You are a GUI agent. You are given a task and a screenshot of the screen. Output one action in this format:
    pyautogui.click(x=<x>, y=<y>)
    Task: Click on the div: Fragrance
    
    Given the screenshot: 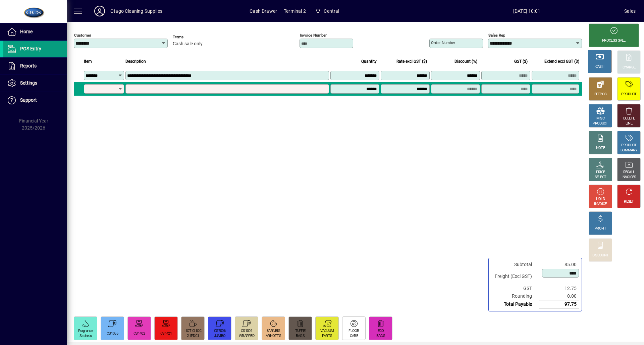 What is the action you would take?
    pyautogui.click(x=86, y=331)
    